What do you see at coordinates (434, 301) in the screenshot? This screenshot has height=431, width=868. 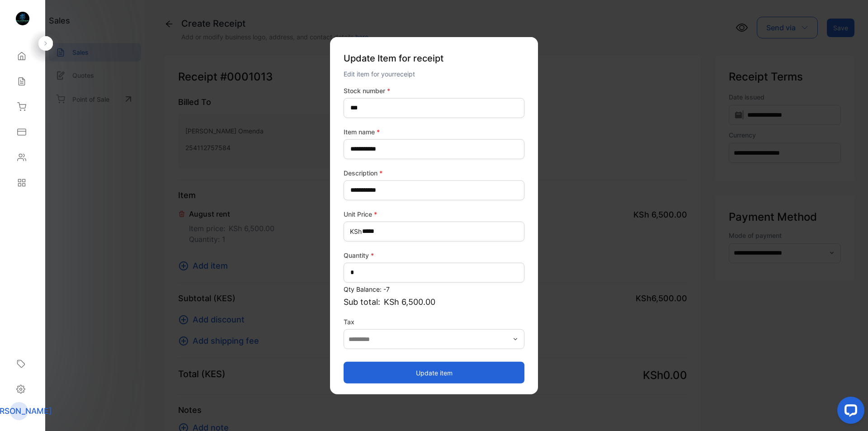 I see `p: Sub total:` at bounding box center [434, 301].